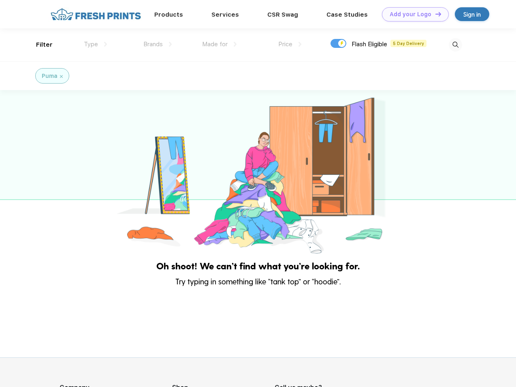 This screenshot has height=387, width=516. Describe the element at coordinates (410, 14) in the screenshot. I see `div: Add your Logo` at that location.